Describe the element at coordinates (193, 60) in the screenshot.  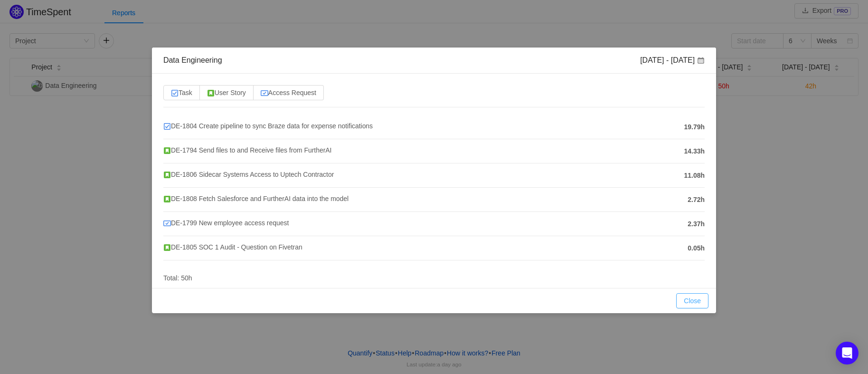
I see `div: Data Engineering` at that location.